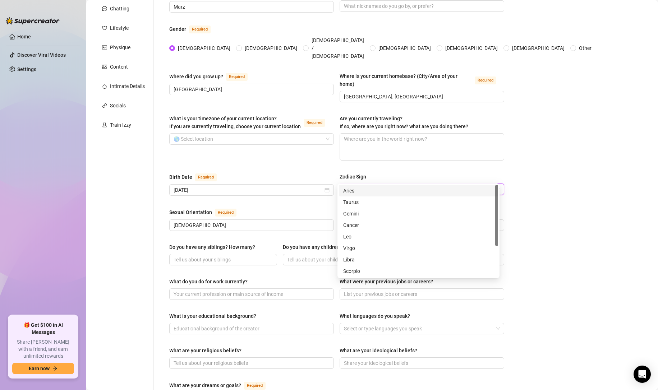 Image resolution: width=658 pixels, height=390 pixels. I want to click on div: What were your previous jobs or careers?, so click(386, 282).